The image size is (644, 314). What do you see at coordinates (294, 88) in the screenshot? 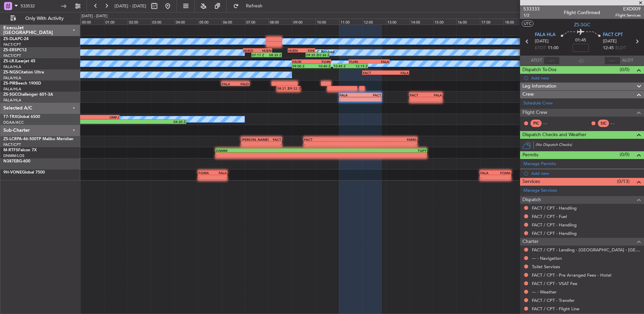
I see `div: 09:22 Z` at bounding box center [294, 88].